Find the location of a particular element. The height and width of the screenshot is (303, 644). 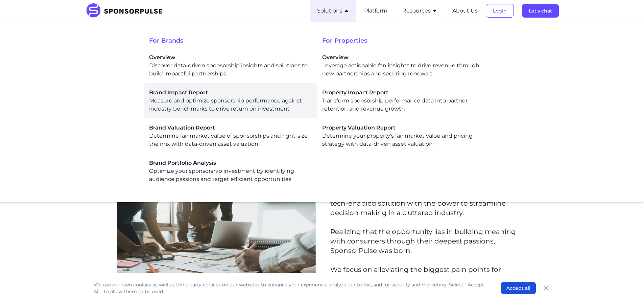

button: Resources is located at coordinates (420, 11).